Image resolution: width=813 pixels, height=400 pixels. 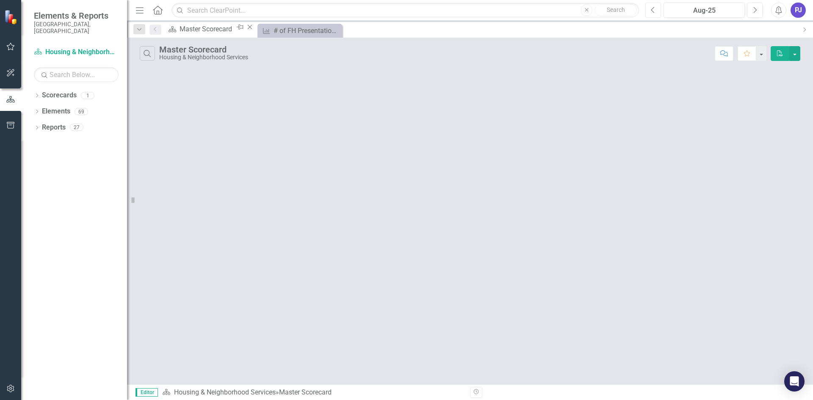 I want to click on a: Scorecards, so click(x=59, y=95).